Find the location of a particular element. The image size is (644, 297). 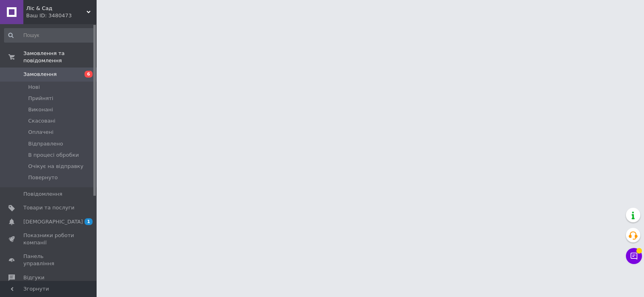

span: Замовлення та повідомлення is located at coordinates (60, 57).